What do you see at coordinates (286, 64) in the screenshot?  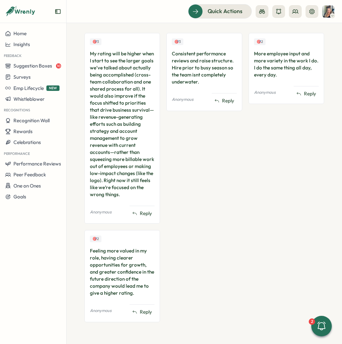 I see `div: More employee input and more variety in the work I do. I do the same thing all day, every day.` at bounding box center [286, 64].